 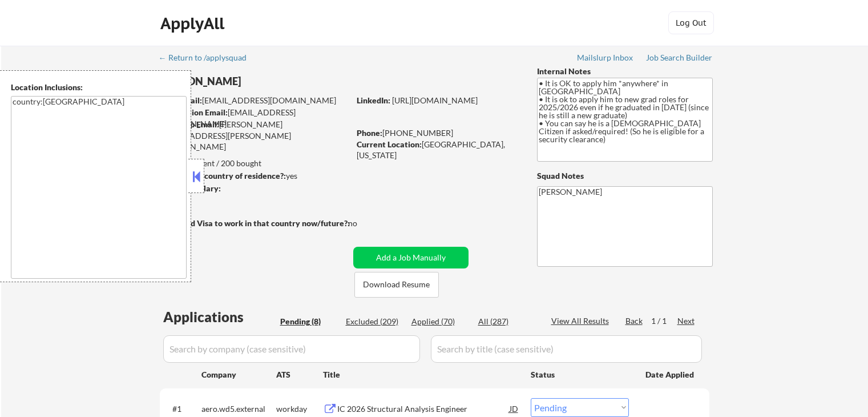 I want to click on div: All (287), so click(x=507, y=322).